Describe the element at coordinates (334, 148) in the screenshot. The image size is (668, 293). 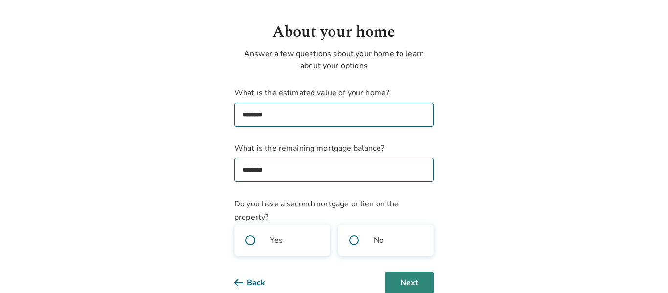
I see `span: What is the remaining mortgage balance?` at that location.